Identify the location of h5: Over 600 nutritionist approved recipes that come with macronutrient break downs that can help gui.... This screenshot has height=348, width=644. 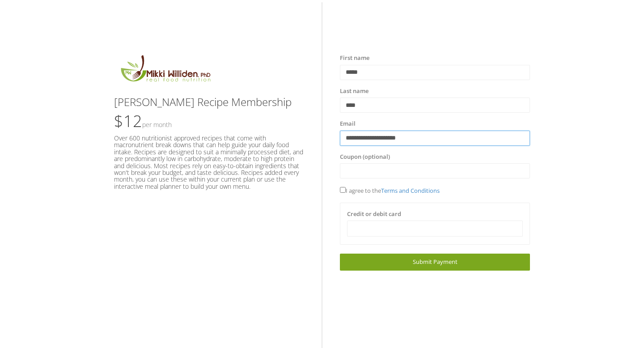
(209, 162).